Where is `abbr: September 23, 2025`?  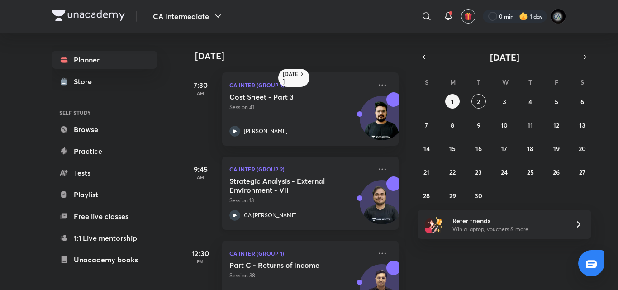 abbr: September 23, 2025 is located at coordinates (478, 172).